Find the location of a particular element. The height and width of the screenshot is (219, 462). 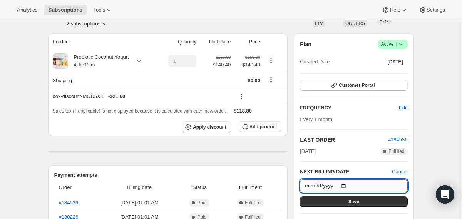

span: ORDERS is located at coordinates (355, 23).